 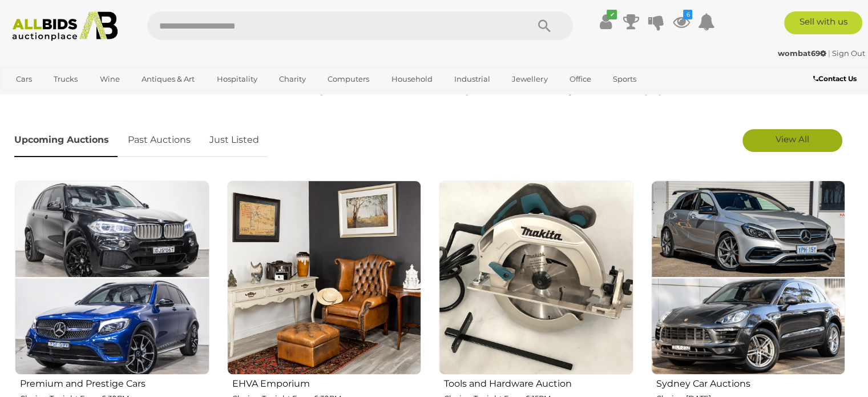 What do you see at coordinates (66, 139) in the screenshot?
I see `a: Upcoming Auctions` at bounding box center [66, 139].